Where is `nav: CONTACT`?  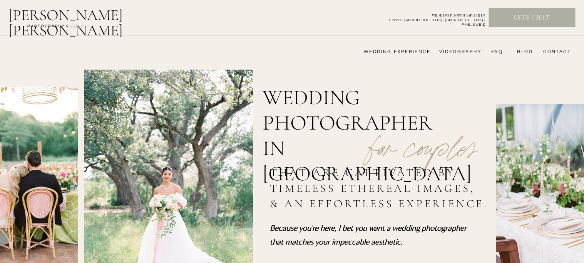 nav: CONTACT is located at coordinates (556, 52).